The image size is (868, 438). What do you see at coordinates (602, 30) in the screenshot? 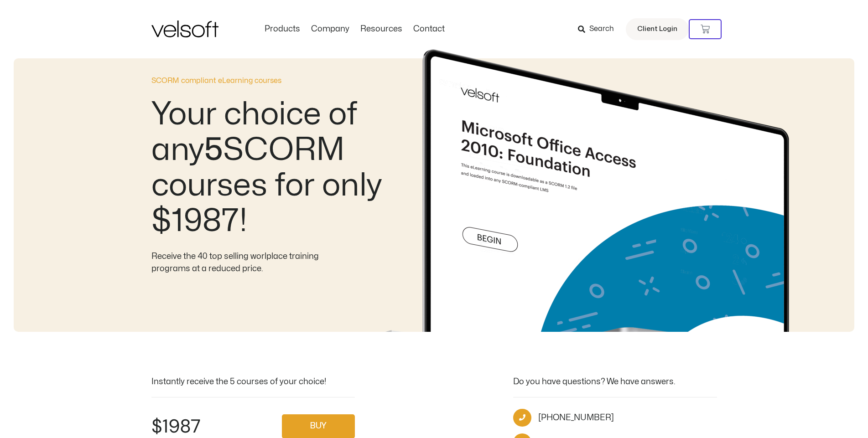
I see `span: Search` at bounding box center [602, 30].